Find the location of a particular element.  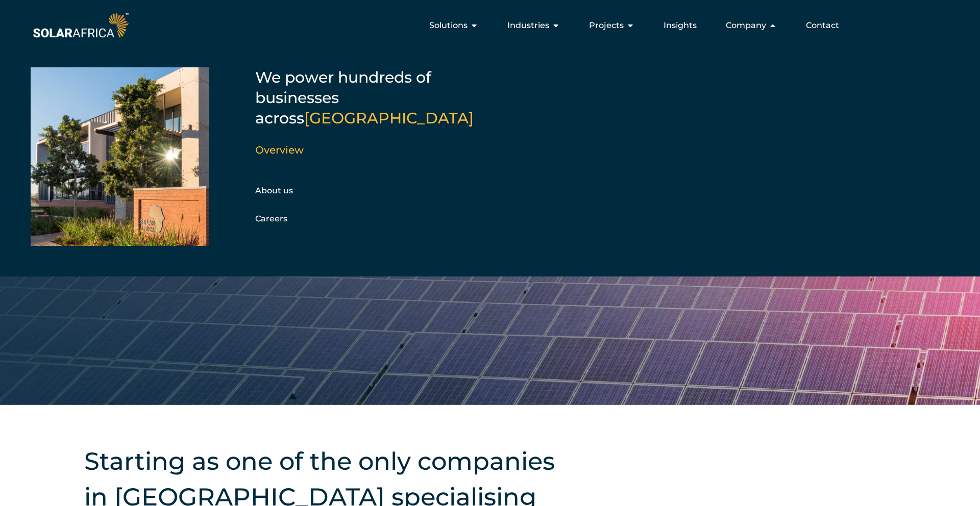

span: Solutions is located at coordinates (448, 25).